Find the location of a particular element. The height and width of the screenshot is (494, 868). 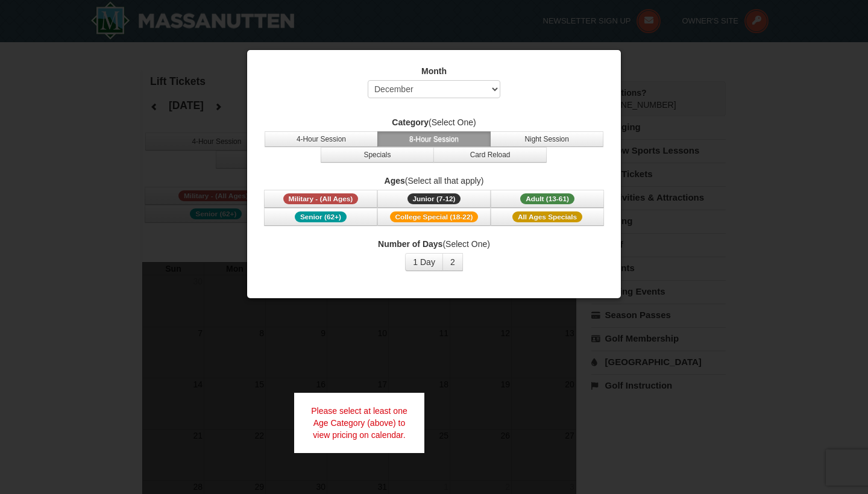

strong: Month is located at coordinates (434, 71).